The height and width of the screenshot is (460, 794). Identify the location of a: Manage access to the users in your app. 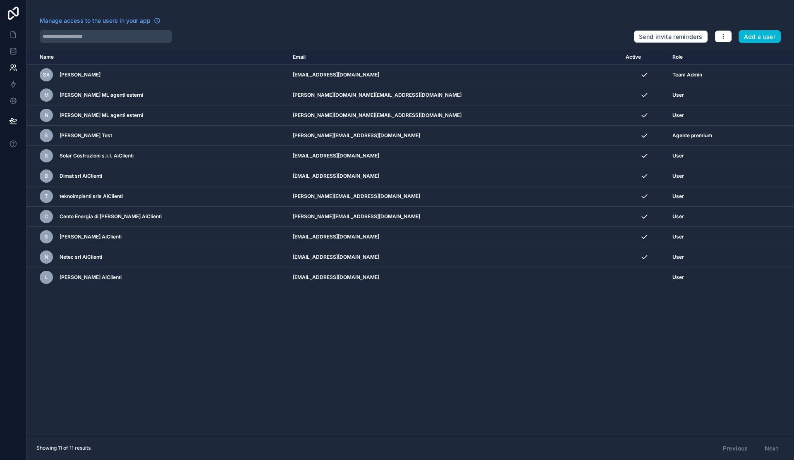
(100, 21).